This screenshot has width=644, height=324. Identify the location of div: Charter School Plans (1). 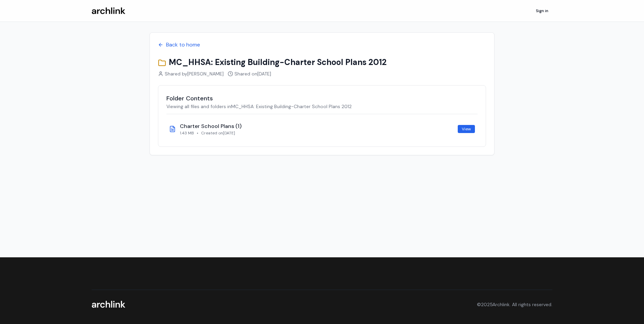
(318, 127).